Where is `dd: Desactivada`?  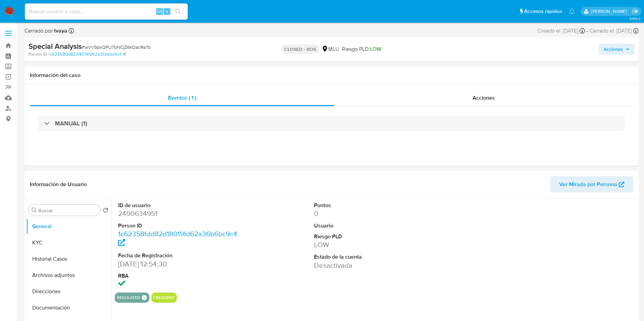 dd: Desactivada is located at coordinates (376, 265).